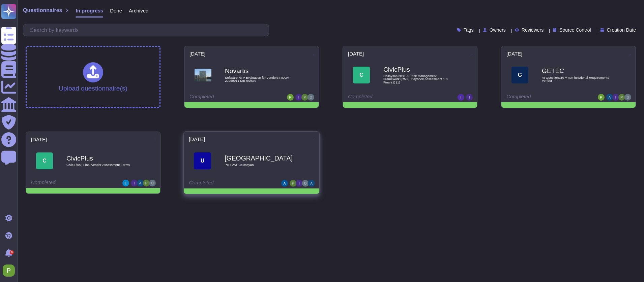 The image size is (644, 282). Describe the element at coordinates (575, 71) in the screenshot. I see `b: GETEC` at that location.